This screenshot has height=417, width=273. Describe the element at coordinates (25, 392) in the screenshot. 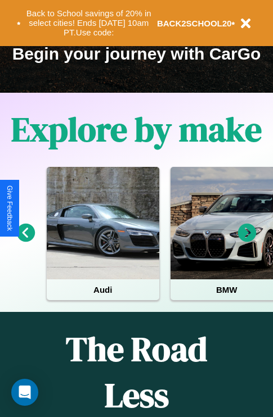

I see `div: Open Intercom Messenger` at that location.